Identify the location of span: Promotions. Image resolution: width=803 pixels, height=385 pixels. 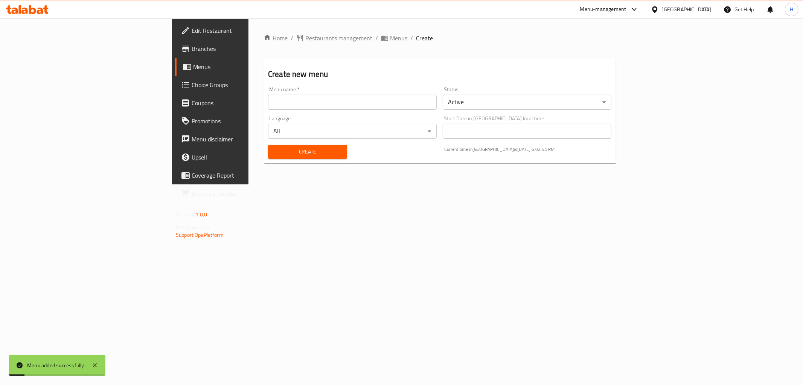
(246, 121).